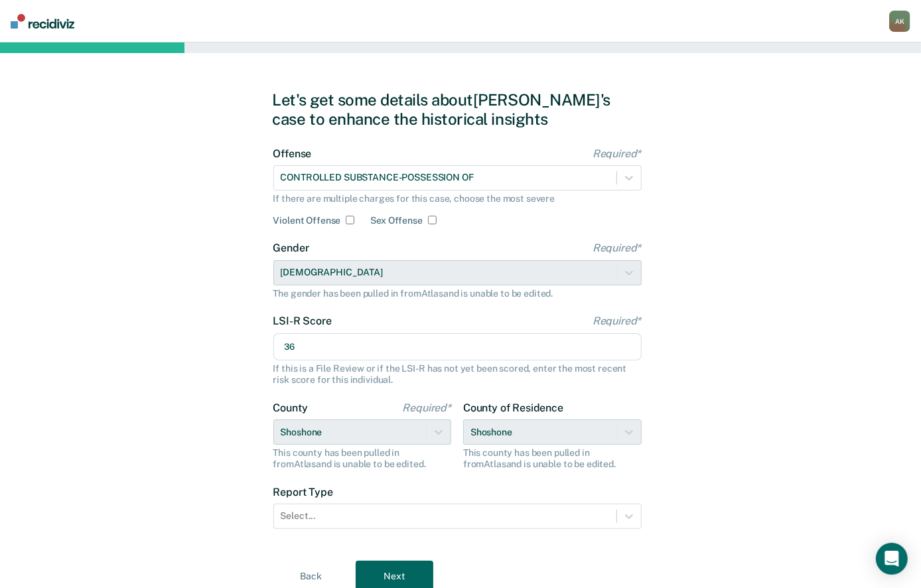  I want to click on div: The gender has been pulled in from Atlas and is unable to be edited., so click(457, 293).